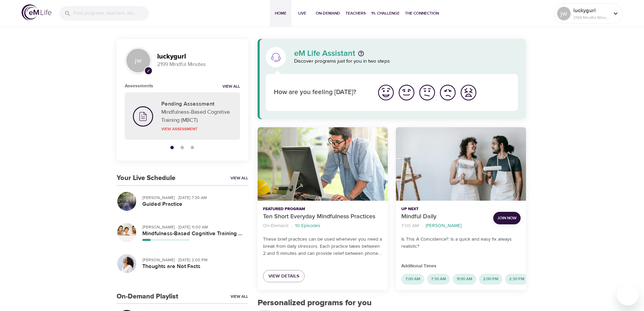 The height and width of the screenshot is (311, 644). What do you see at coordinates (192, 204) in the screenshot?
I see `h5: Guided Practice` at bounding box center [192, 204].